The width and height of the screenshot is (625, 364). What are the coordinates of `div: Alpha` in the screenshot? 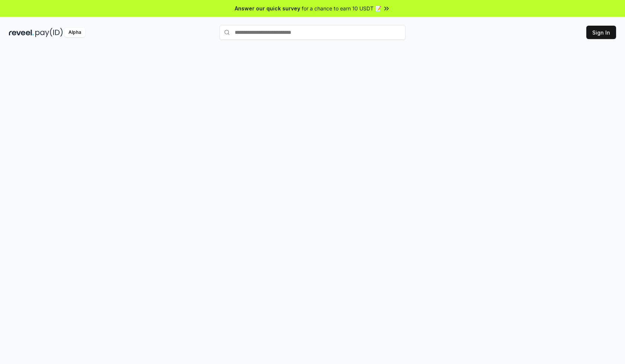 It's located at (75, 33).